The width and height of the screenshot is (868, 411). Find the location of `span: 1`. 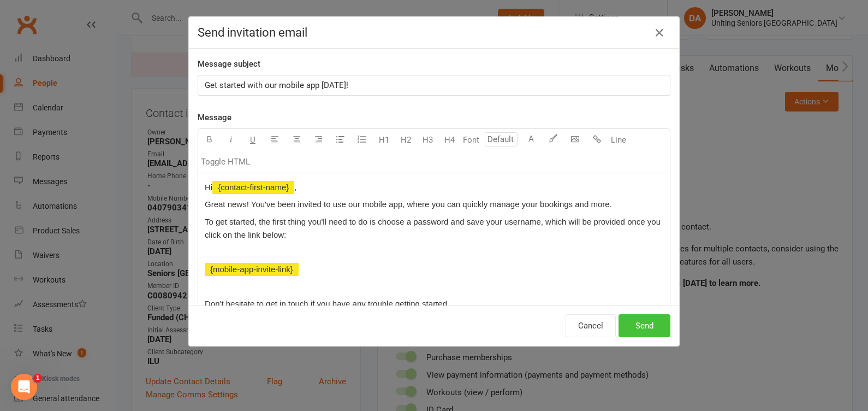

span: 1 is located at coordinates (38, 378).